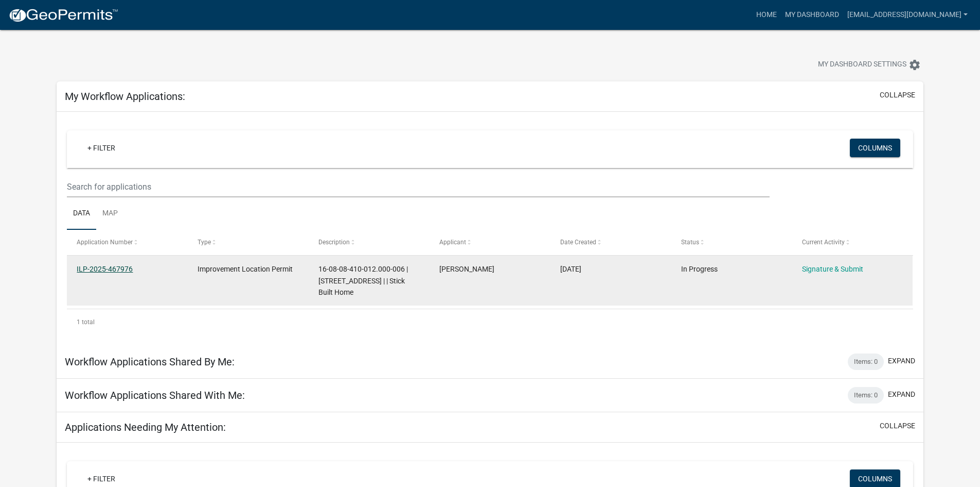  What do you see at coordinates (690, 242) in the screenshot?
I see `span: Status` at bounding box center [690, 242].